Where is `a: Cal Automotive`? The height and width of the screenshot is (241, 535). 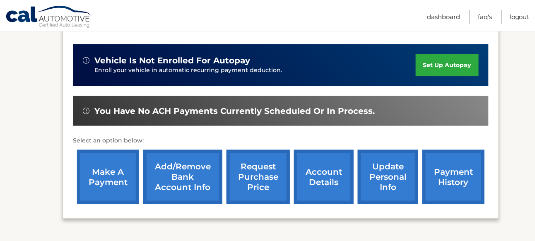 a: Cal Automotive is located at coordinates (49, 17).